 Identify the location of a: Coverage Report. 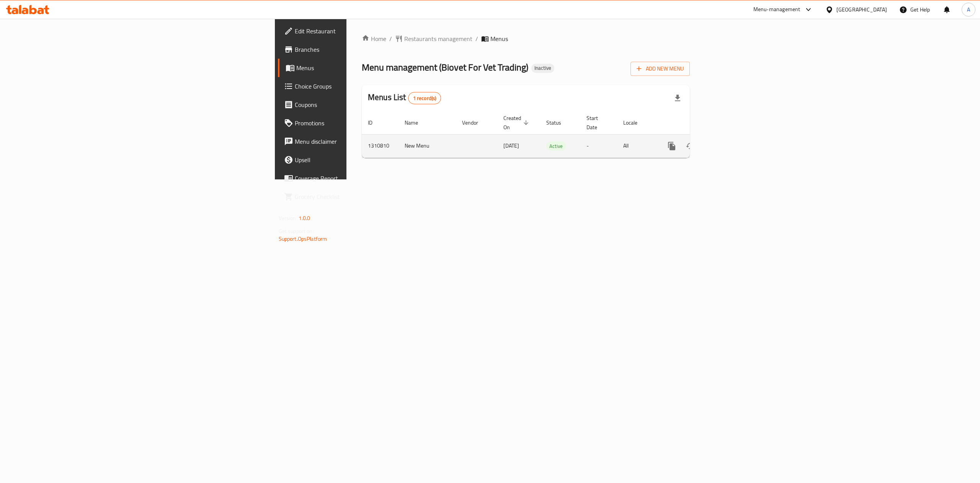
(359, 178).